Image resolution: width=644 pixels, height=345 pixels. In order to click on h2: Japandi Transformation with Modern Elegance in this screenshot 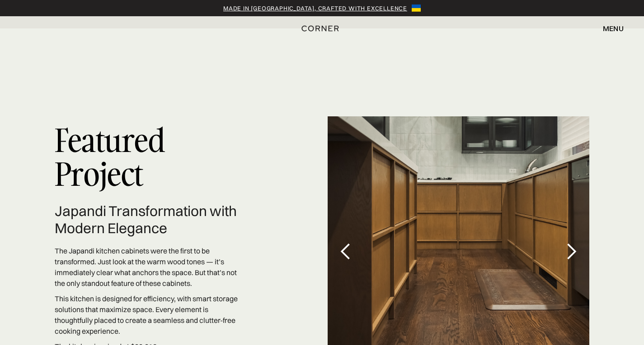, I will do `click(149, 220)`.